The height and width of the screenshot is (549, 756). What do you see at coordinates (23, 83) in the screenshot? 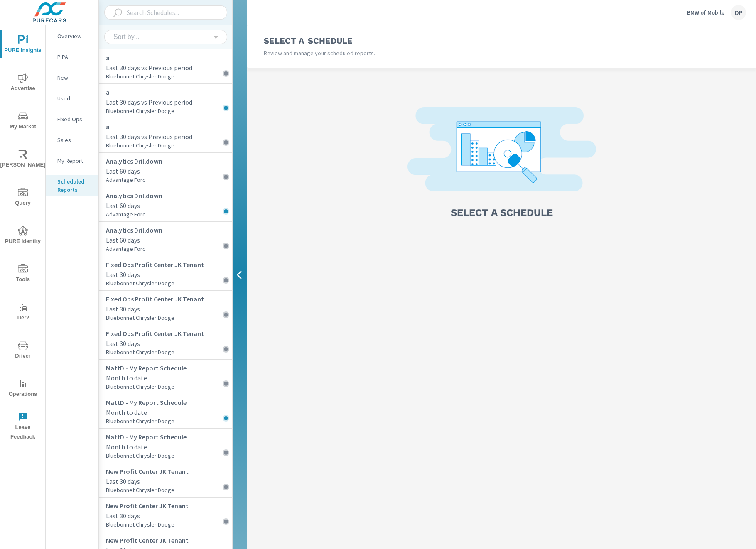
I see `span: Advertise` at bounding box center [23, 83].